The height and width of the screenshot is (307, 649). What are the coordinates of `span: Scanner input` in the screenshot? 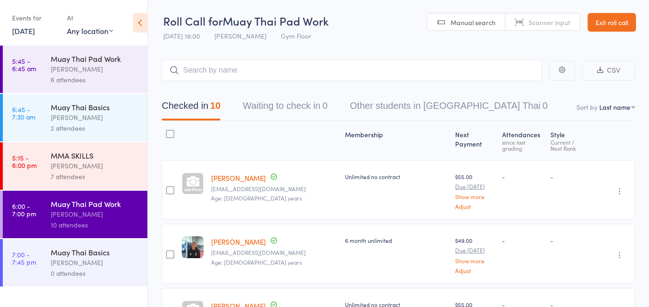 It's located at (549, 22).